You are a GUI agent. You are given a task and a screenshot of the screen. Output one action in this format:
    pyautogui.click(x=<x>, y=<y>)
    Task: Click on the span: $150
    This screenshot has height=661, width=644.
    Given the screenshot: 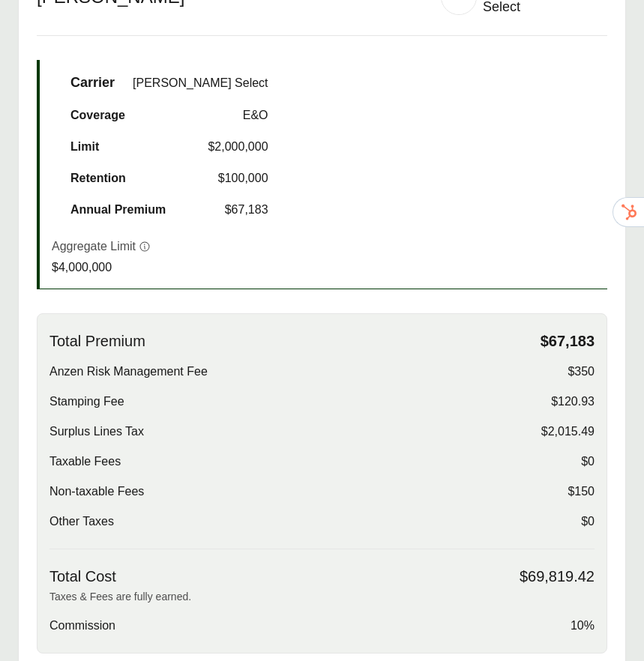 What is the action you would take?
    pyautogui.click(x=581, y=492)
    